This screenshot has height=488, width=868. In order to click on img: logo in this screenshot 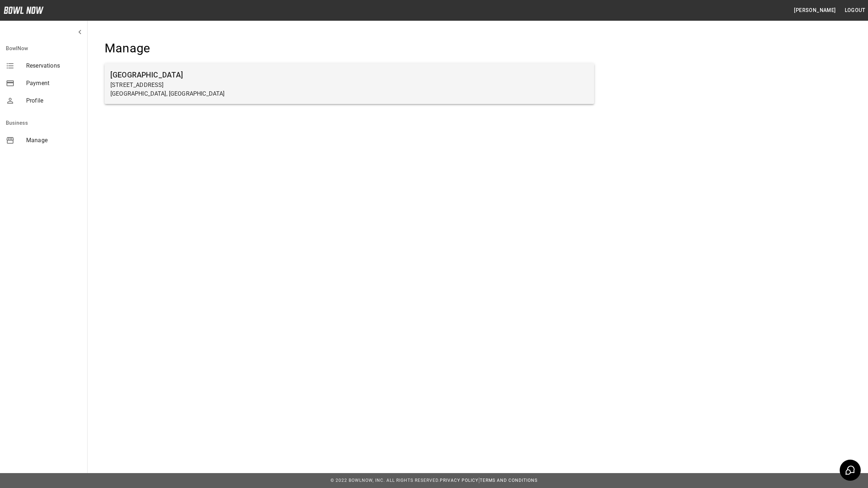, I will do `click(24, 10)`.